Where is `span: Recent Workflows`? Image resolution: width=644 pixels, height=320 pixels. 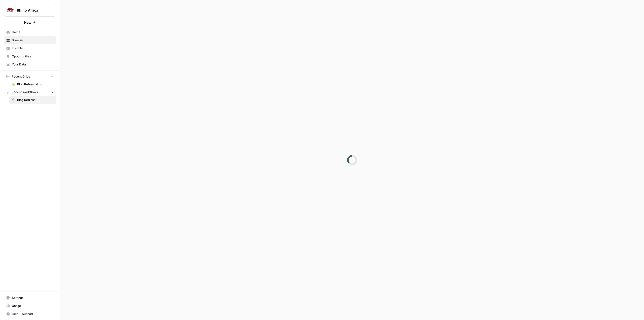
span: Recent Workflows is located at coordinates (25, 92).